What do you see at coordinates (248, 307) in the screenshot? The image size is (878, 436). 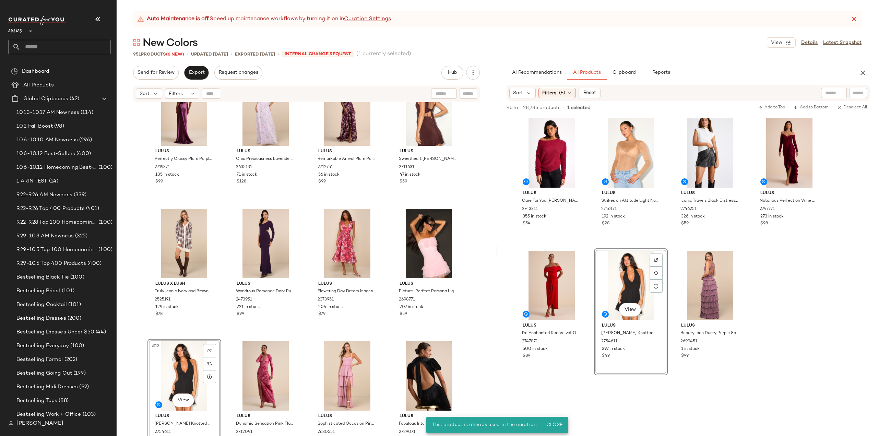 I see `span: 221 in stock` at bounding box center [248, 307].